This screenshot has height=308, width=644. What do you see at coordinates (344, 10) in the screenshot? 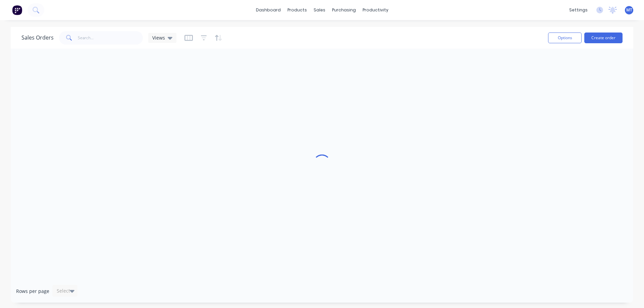
I see `div: purchasing` at bounding box center [344, 10].